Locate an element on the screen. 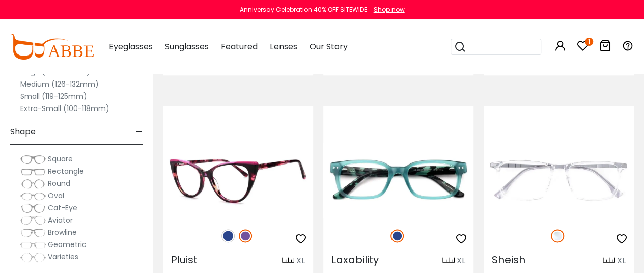 The image size is (644, 273). span: Eyeglasses is located at coordinates (131, 47).